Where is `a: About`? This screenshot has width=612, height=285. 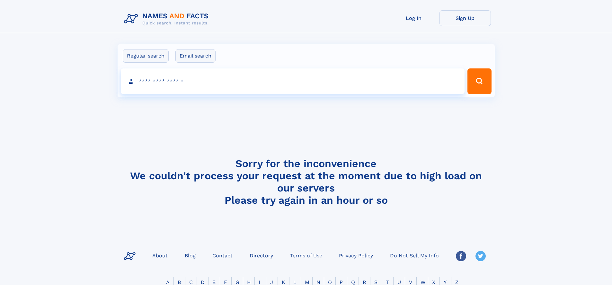
a: About is located at coordinates (160, 255).